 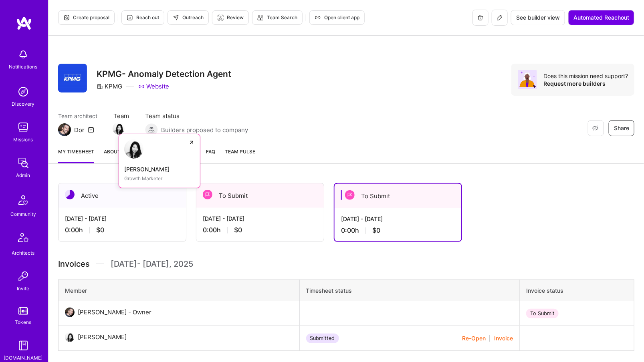 I want to click on div: Invite, so click(x=23, y=288).